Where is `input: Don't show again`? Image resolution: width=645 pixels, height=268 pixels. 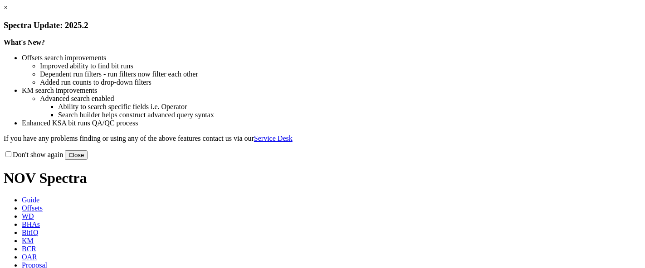
input: Don't show again is located at coordinates (8, 154).